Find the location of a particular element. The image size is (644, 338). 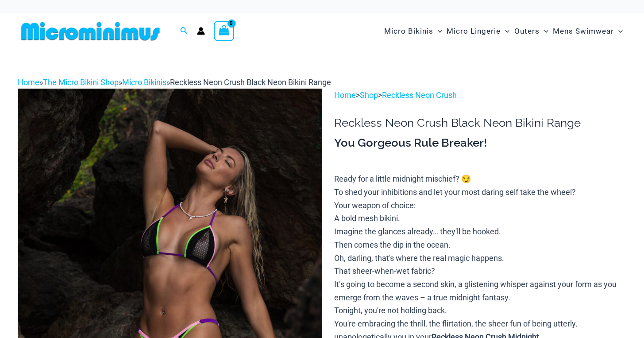

a: Micro Bikinis is located at coordinates (144, 82).